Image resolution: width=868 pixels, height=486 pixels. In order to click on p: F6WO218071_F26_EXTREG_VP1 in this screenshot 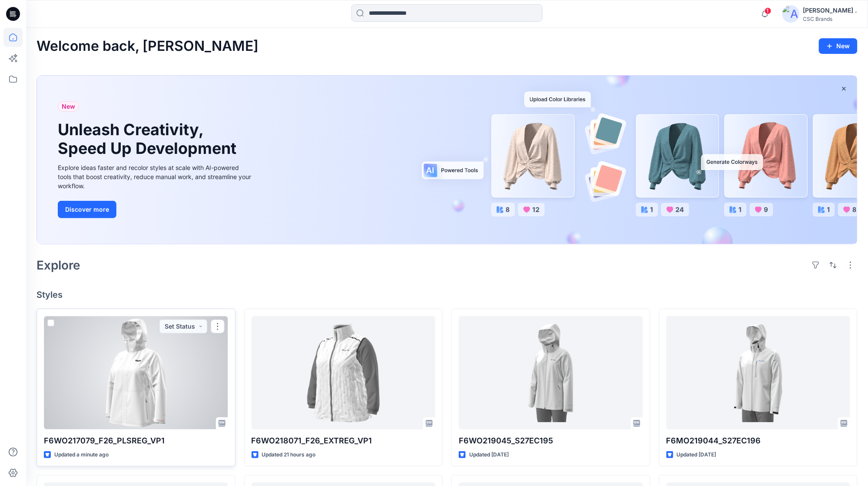, I will do `click(344, 441)`.